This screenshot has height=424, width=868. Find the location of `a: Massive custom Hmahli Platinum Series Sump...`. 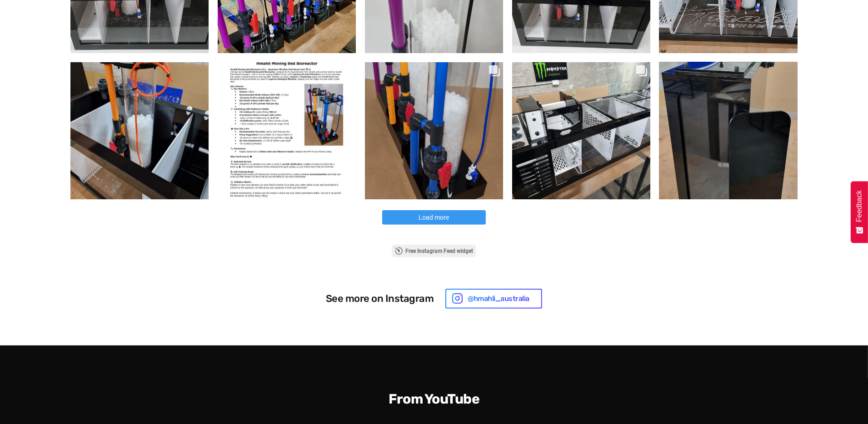

a: Massive custom Hmahli Platinum Series Sump... is located at coordinates (581, 131).